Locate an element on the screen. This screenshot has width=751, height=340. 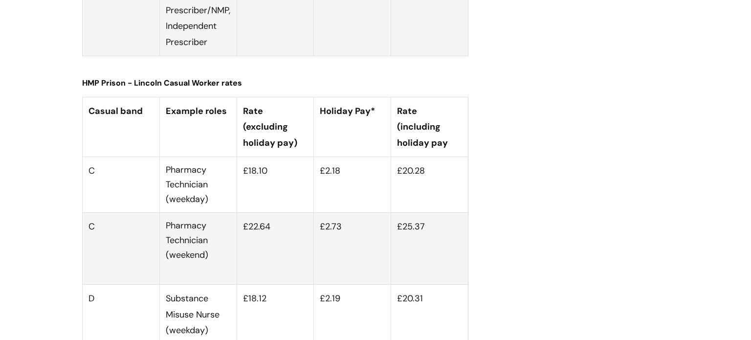
td: £2.18 is located at coordinates (352, 184).